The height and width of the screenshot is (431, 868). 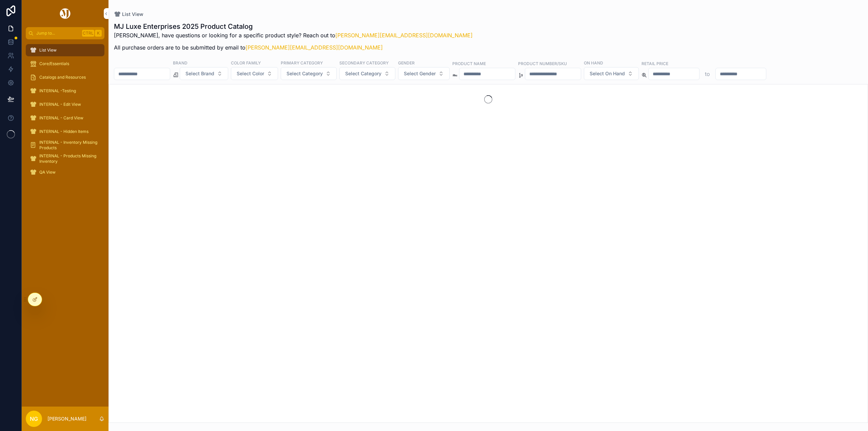 What do you see at coordinates (55, 63) in the screenshot?
I see `span: Core/Essentials` at bounding box center [55, 63].